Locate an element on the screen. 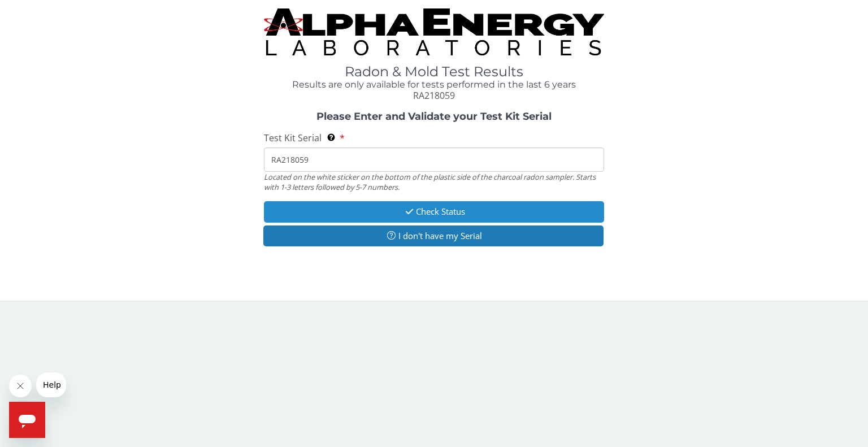 The height and width of the screenshot is (447, 868). span: RA218059 is located at coordinates (434, 95).